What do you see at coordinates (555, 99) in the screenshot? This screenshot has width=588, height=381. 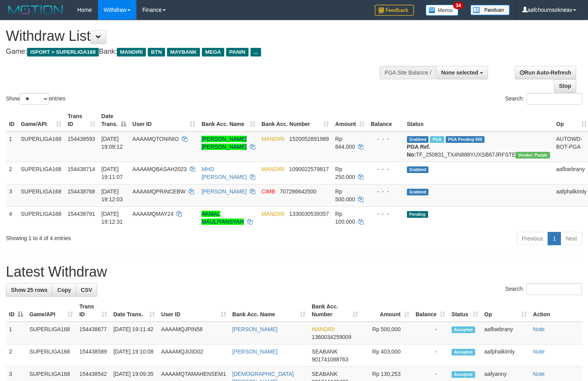 I see `input: Search:` at bounding box center [555, 99].